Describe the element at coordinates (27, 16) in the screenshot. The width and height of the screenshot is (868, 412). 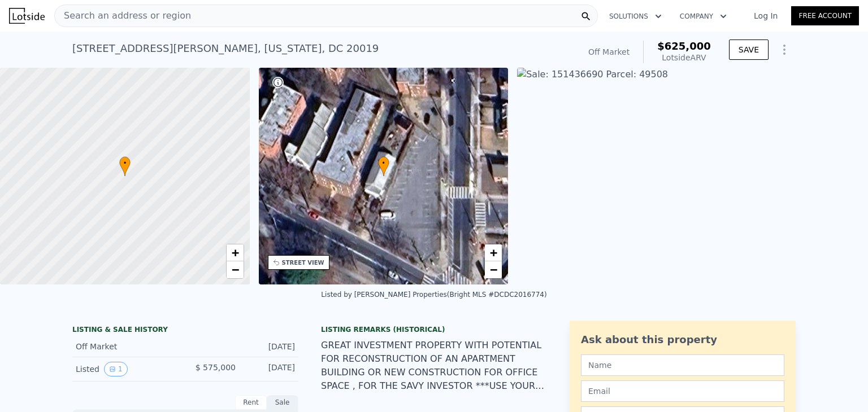
I see `img: Lotside` at that location.